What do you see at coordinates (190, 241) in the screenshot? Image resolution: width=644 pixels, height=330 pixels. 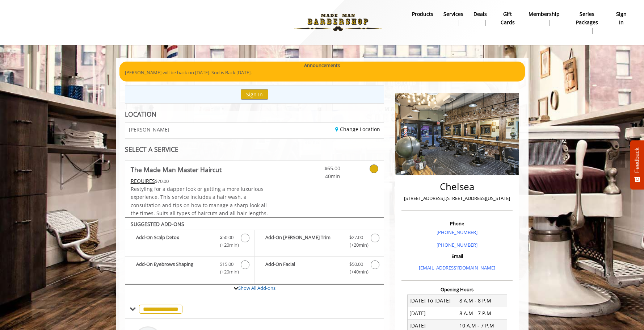 I see `label: Add-On Scalp Detox` at bounding box center [190, 241].